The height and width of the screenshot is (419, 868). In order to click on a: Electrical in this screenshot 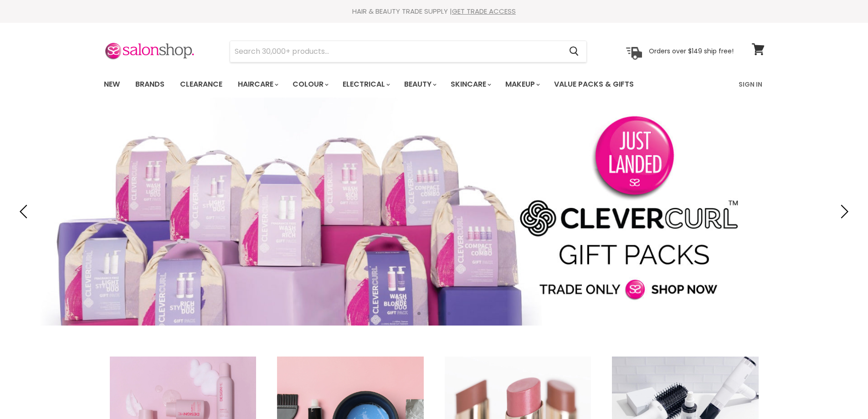, I will do `click(365, 85)`.